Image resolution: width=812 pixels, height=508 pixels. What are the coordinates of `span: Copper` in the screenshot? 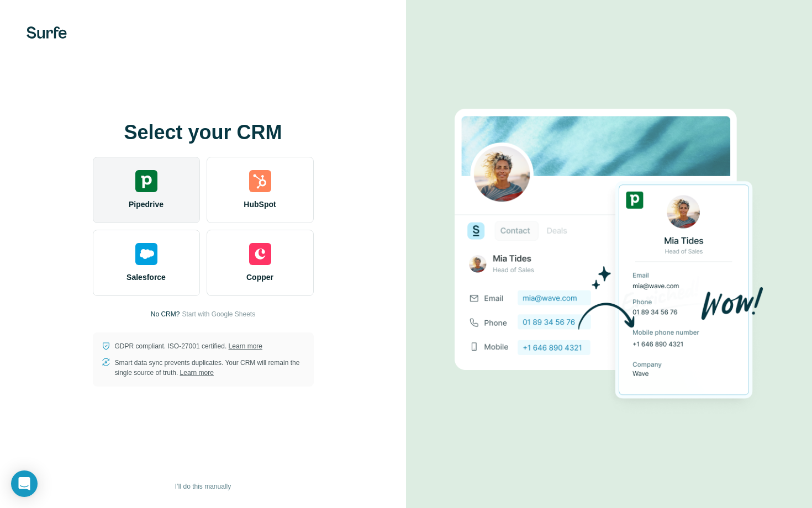 It's located at (260, 277).